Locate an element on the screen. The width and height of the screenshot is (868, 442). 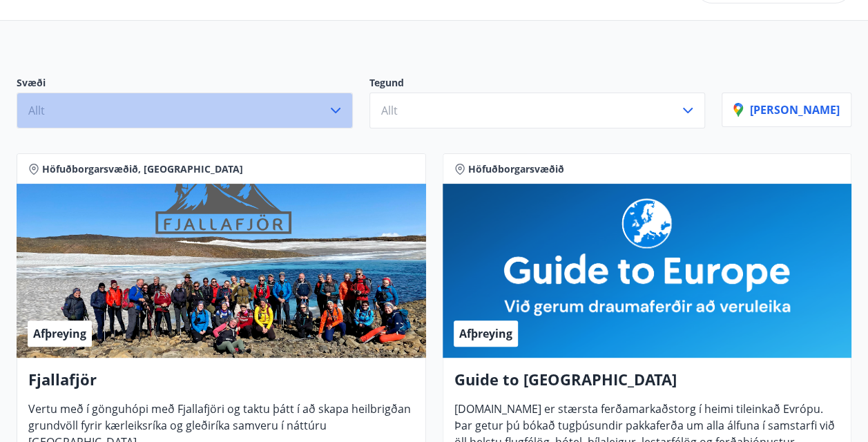
span: Höfuðborgarsvæðið is located at coordinates (516, 169).